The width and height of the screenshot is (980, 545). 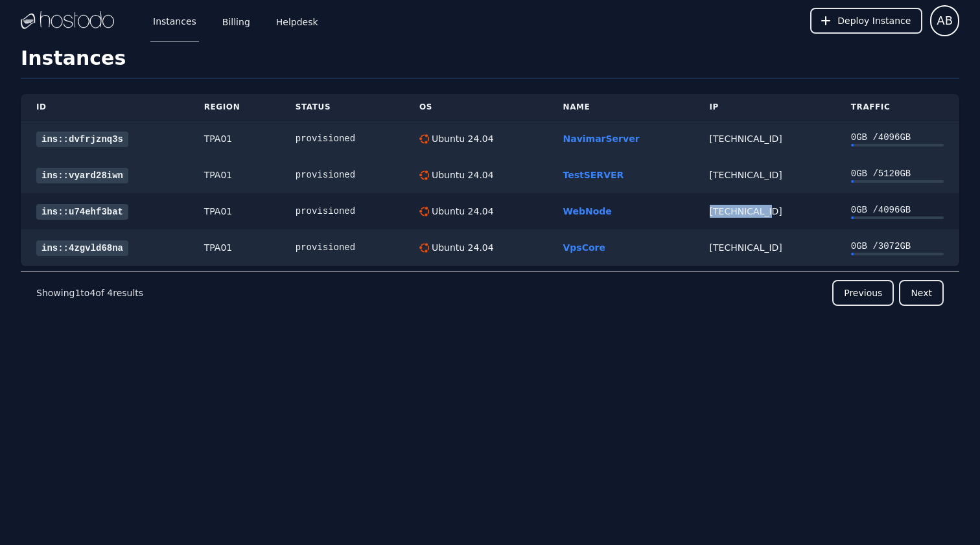 I want to click on th: Traffic, so click(x=897, y=107).